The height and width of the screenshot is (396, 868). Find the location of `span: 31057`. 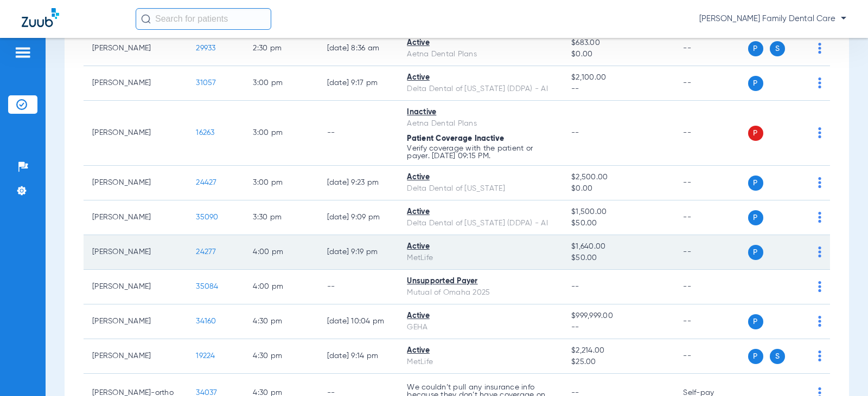

span: 31057 is located at coordinates (206, 83).